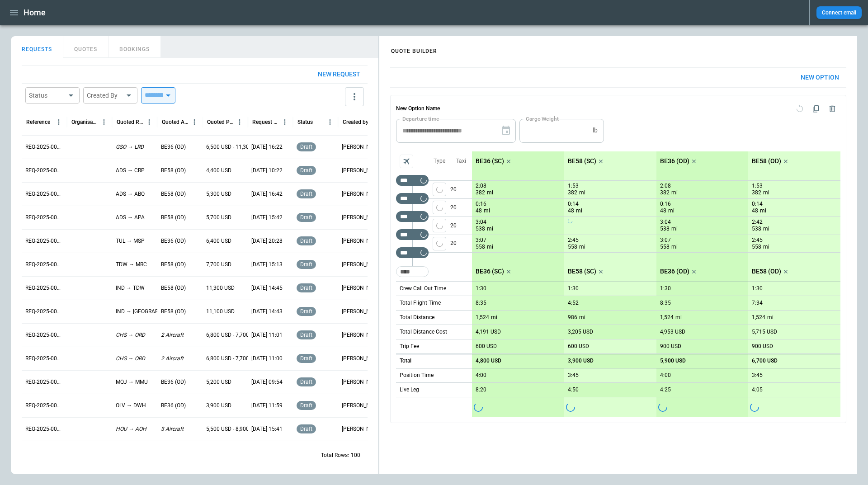  Describe the element at coordinates (219, 264) in the screenshot. I see `p: 7,700 USD` at that location.